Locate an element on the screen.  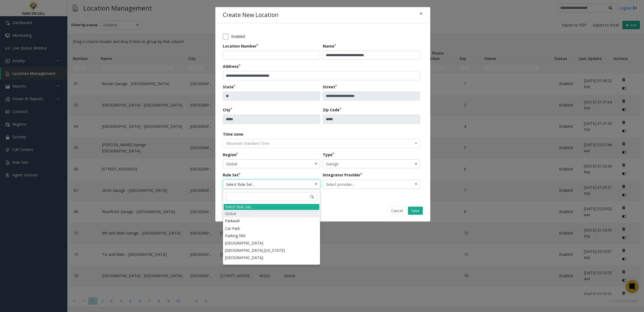
label: Integrator Provider is located at coordinates (343, 175).